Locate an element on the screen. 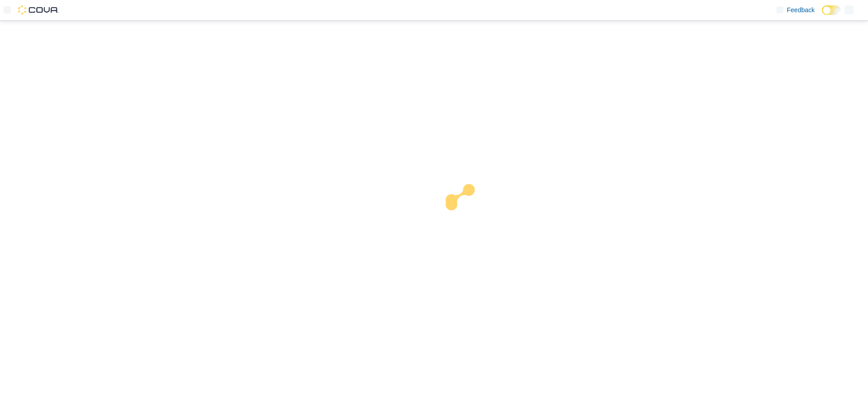  img: cova-loader is located at coordinates (468, 211).